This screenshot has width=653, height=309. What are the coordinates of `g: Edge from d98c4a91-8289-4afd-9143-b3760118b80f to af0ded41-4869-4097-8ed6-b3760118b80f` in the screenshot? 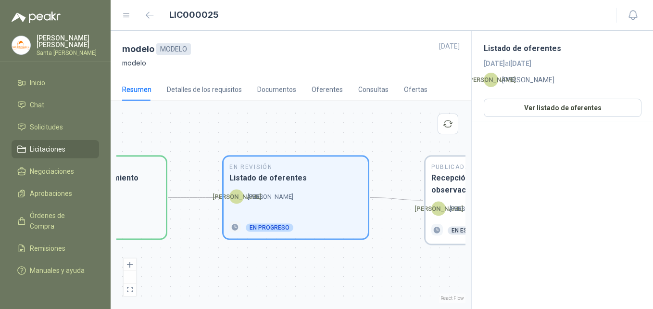 It's located at (397, 199).